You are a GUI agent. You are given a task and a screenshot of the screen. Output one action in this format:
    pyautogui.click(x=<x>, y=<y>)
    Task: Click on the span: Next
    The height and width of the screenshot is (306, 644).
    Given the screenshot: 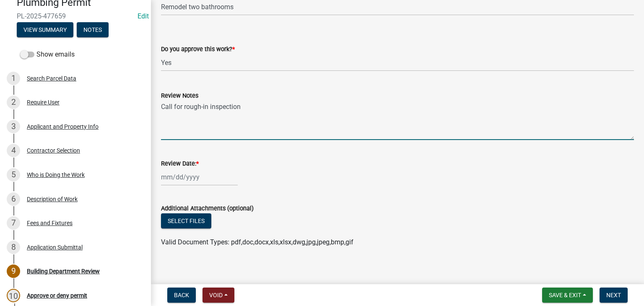 What is the action you would take?
    pyautogui.click(x=613, y=295)
    